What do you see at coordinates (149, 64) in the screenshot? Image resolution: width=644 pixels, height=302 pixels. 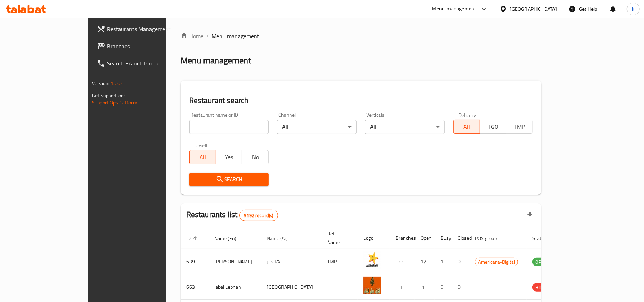 I see `span: Search Branch Phone` at bounding box center [149, 64].